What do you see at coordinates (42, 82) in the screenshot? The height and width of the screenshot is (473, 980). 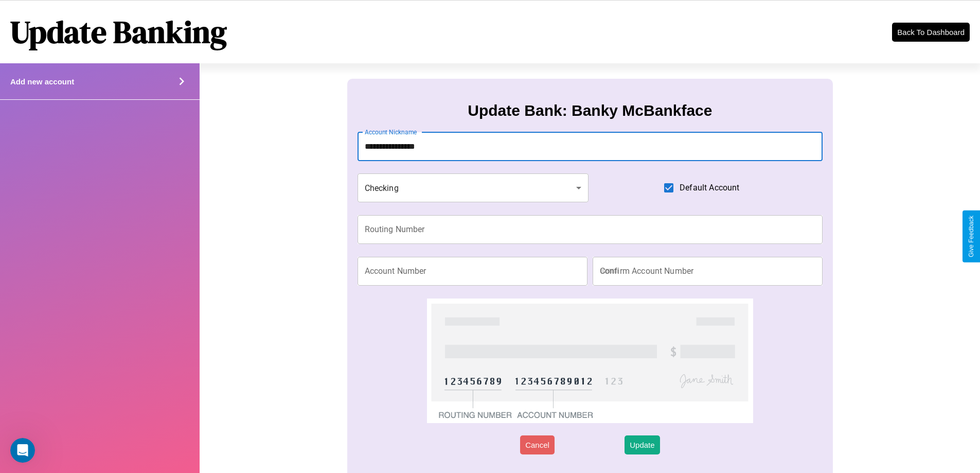 I see `h4: Add new account` at bounding box center [42, 82].